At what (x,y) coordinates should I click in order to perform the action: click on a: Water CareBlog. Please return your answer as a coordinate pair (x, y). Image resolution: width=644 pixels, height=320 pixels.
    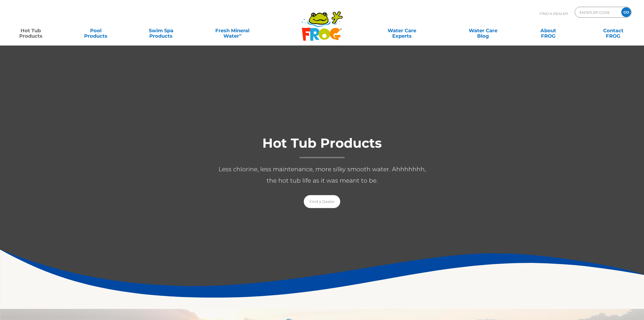
    Looking at the image, I should click on (483, 30).